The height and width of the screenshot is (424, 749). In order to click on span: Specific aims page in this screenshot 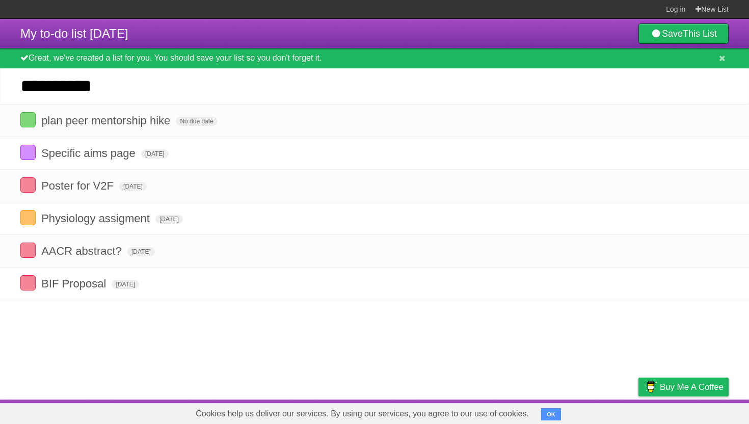, I will do `click(90, 153)`.